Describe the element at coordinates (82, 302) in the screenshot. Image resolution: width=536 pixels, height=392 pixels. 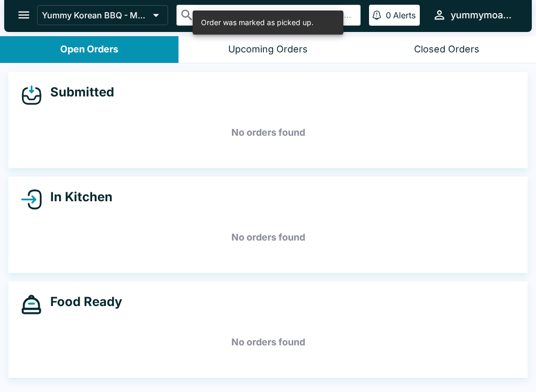
I see `h4: Food Ready` at that location.